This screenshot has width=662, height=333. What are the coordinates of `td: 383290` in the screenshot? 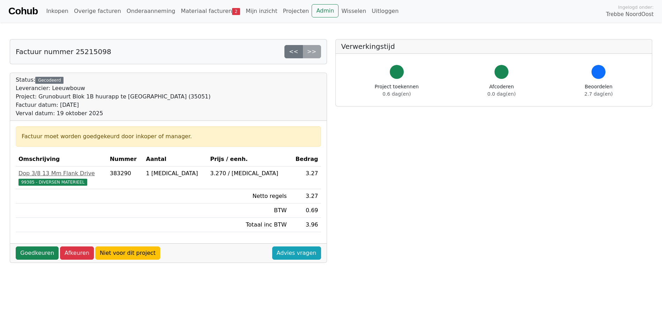 It's located at (125, 178).